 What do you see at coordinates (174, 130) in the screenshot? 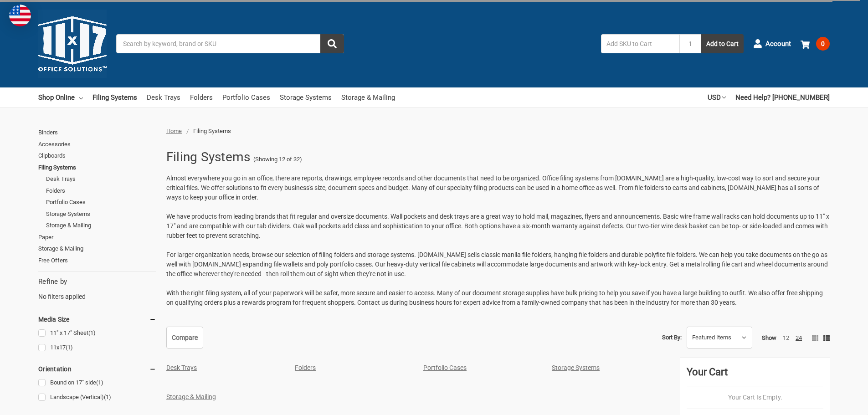
I see `a: Home` at bounding box center [174, 130].